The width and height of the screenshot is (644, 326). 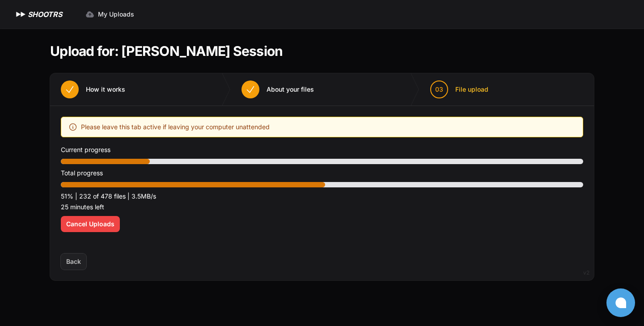 I want to click on span: 03, so click(x=439, y=89).